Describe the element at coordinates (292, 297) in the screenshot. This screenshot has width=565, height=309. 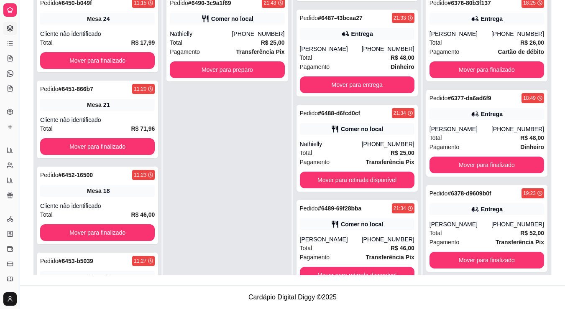
I see `footer: Cardápio Digital Diggy © 2025` at that location.